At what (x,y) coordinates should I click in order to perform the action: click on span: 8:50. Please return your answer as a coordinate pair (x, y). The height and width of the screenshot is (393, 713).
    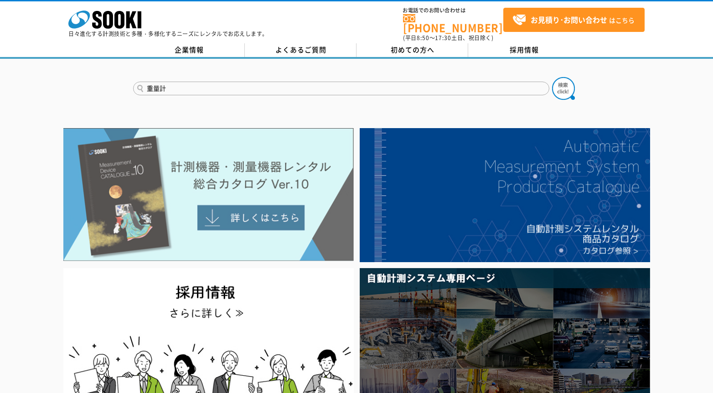
    Looking at the image, I should click on (423, 38).